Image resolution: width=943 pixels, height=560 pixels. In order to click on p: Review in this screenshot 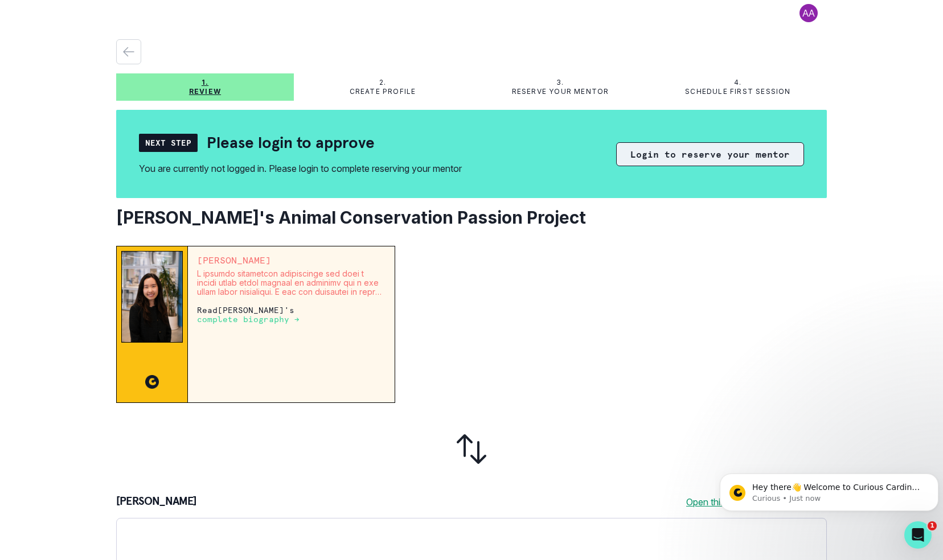, I will do `click(205, 92)`.